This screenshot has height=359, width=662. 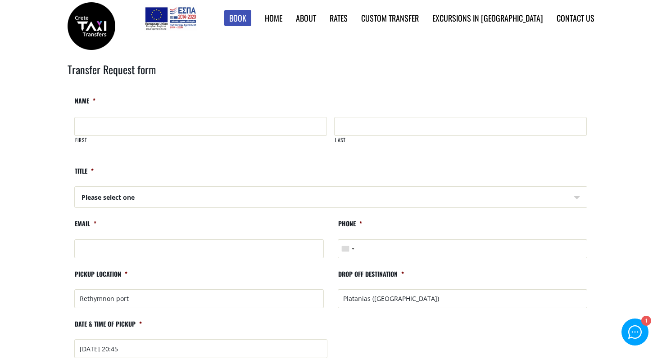 I want to click on div: 1, so click(x=645, y=321).